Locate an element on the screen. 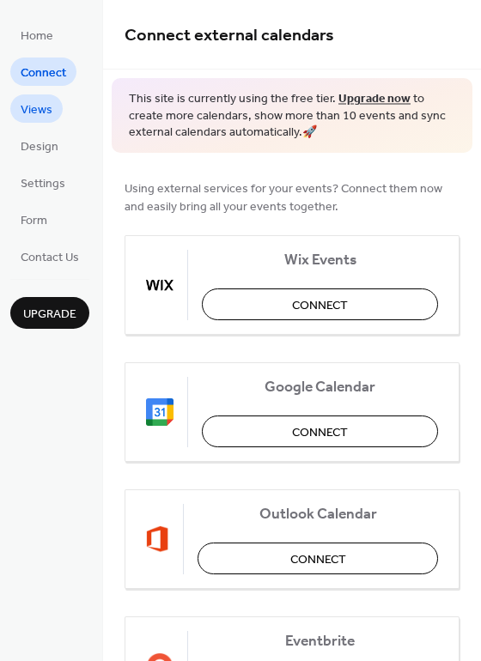 The image size is (481, 661). span: Connect external calendars is located at coordinates (229, 35).